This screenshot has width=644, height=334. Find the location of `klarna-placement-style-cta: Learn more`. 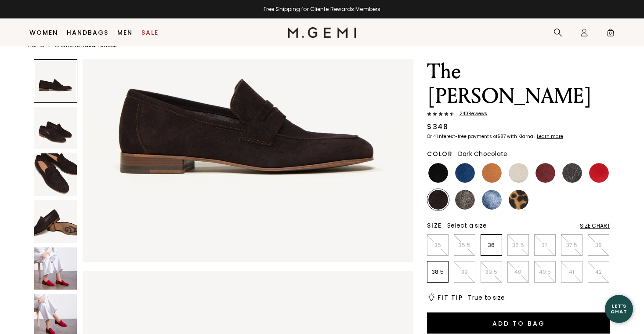

klarna-placement-style-cta: Learn more is located at coordinates (550, 136).